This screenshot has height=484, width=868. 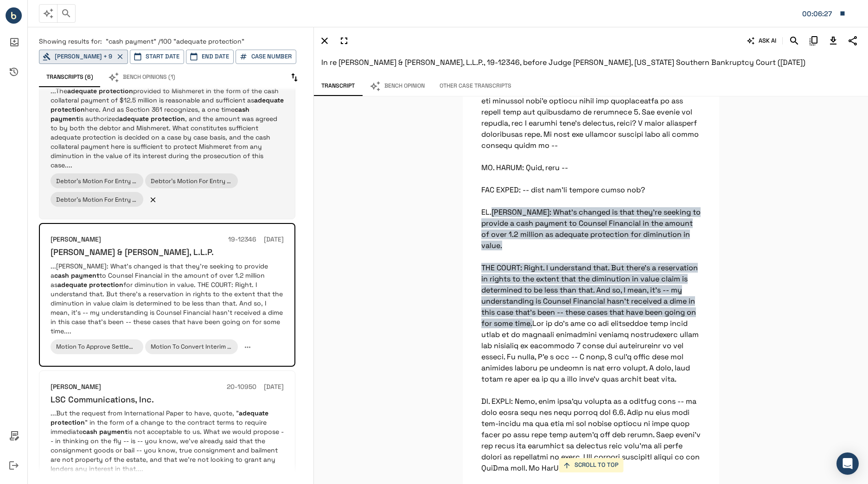 What do you see at coordinates (70, 77) in the screenshot?
I see `button: Transcripts (6)` at bounding box center [70, 77].